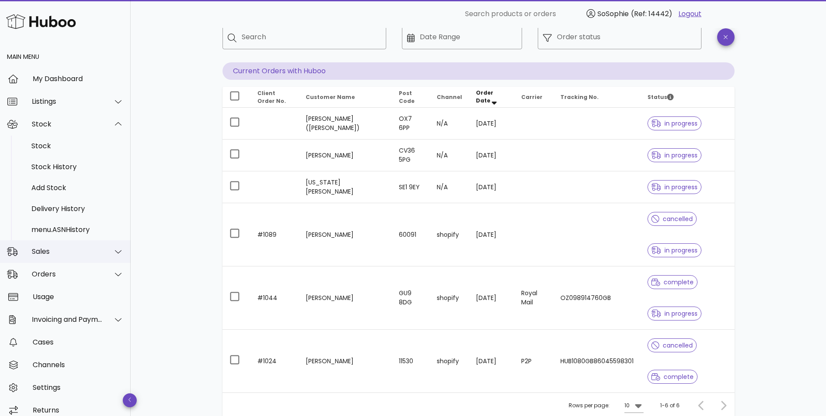  What do you see at coordinates (274, 97) in the screenshot?
I see `th: Client Order No.` at bounding box center [274, 97].